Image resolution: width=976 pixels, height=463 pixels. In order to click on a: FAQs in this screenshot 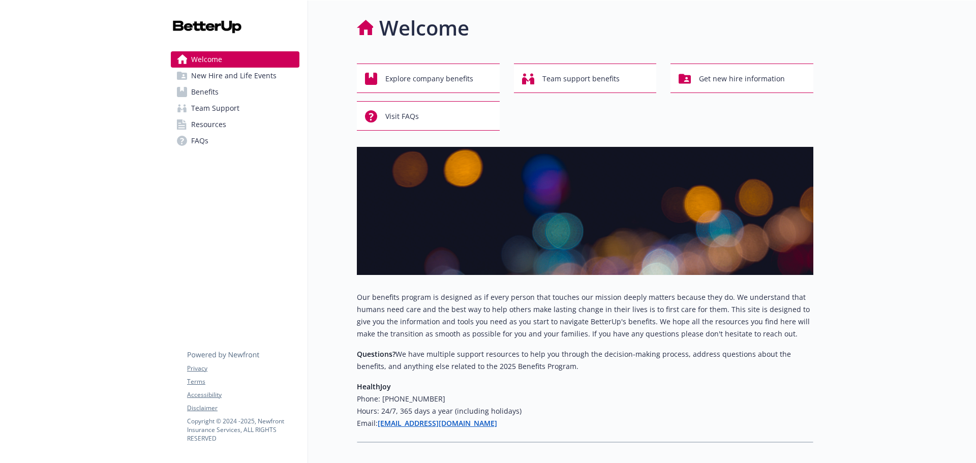, I will do `click(235, 141)`.